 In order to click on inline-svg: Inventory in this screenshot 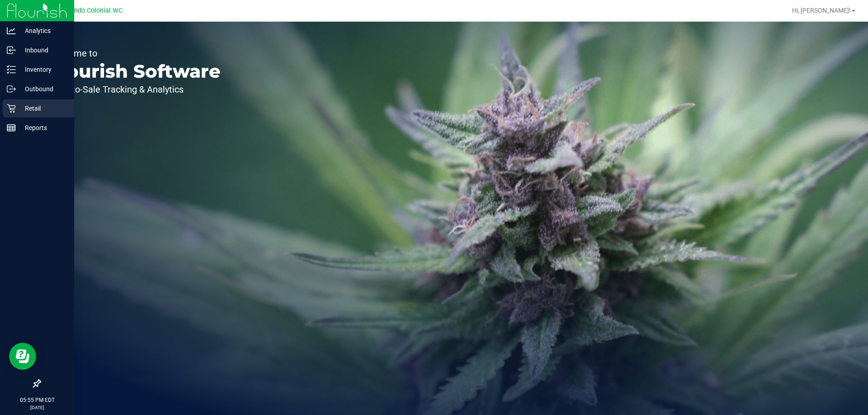, I will do `click(11, 70)`.